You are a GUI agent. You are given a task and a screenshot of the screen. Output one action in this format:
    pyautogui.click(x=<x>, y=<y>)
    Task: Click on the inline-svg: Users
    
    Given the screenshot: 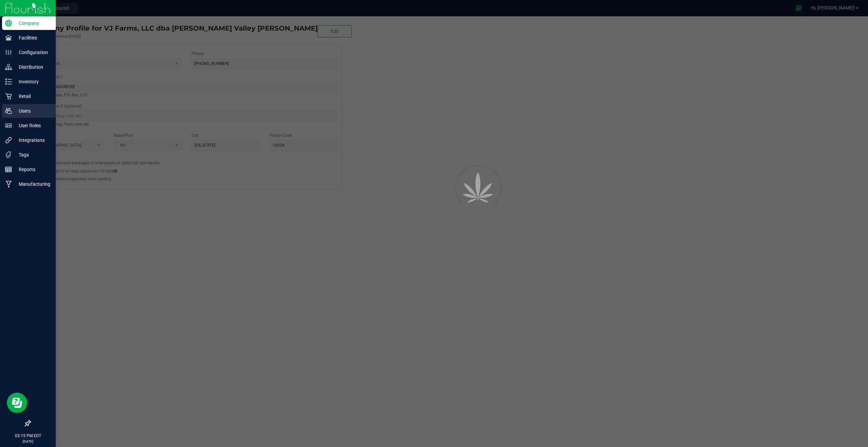 What is the action you would take?
    pyautogui.click(x=9, y=111)
    